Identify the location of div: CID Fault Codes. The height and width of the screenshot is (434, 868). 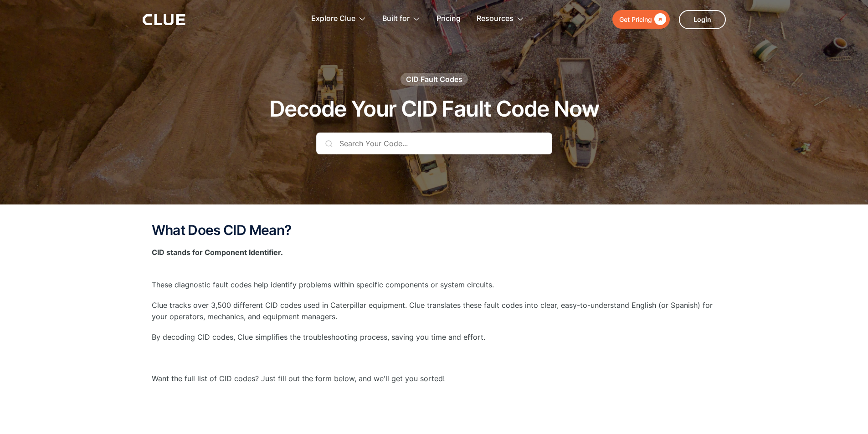
(434, 79).